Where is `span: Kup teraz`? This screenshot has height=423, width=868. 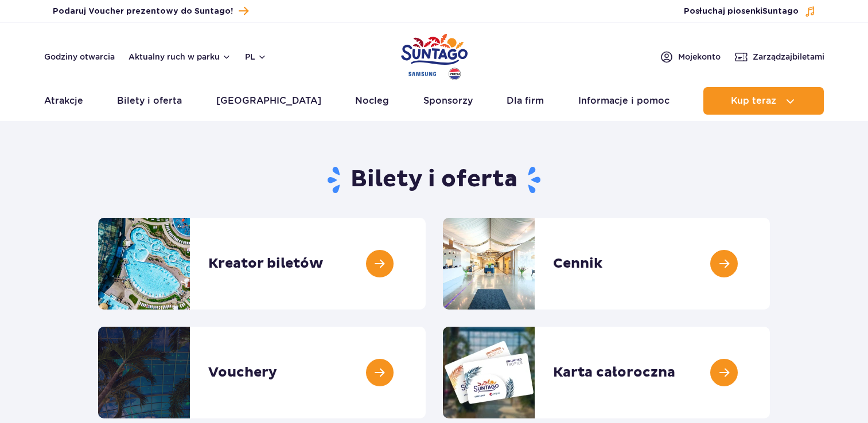 span: Kup teraz is located at coordinates (753, 101).